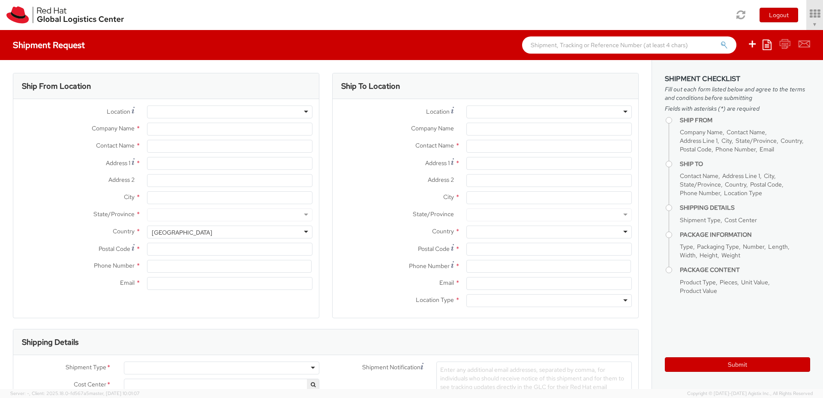  I want to click on span: Client: 2025.18.0-fd567a5, so click(86, 393).